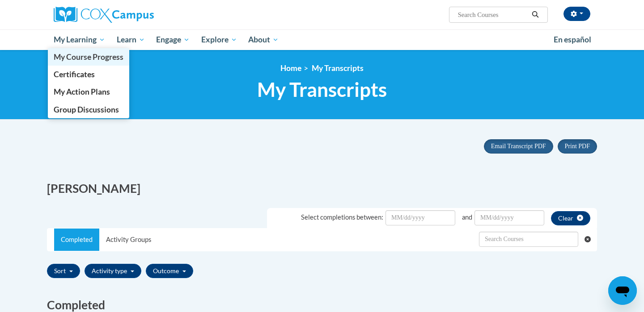  I want to click on span: En español, so click(572, 39).